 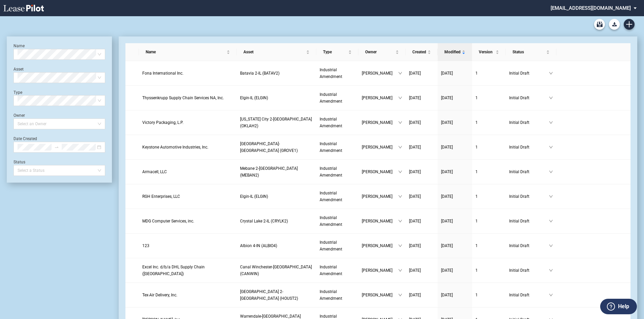 I want to click on span: Mebane 2-NC (MEBAN2), so click(x=269, y=172).